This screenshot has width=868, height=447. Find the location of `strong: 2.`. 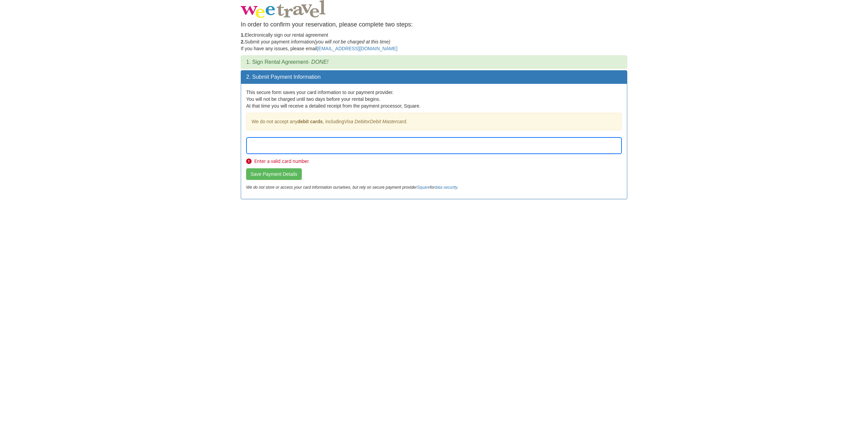

strong: 2. is located at coordinates (243, 42).